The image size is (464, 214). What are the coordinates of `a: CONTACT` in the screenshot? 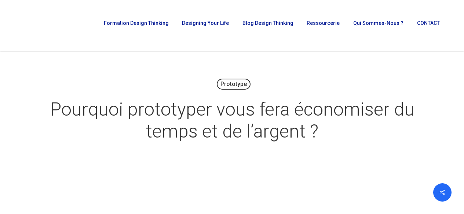 It's located at (428, 26).